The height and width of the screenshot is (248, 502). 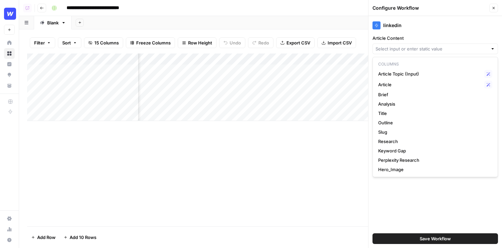 I want to click on span: Keyword Gap, so click(x=434, y=151).